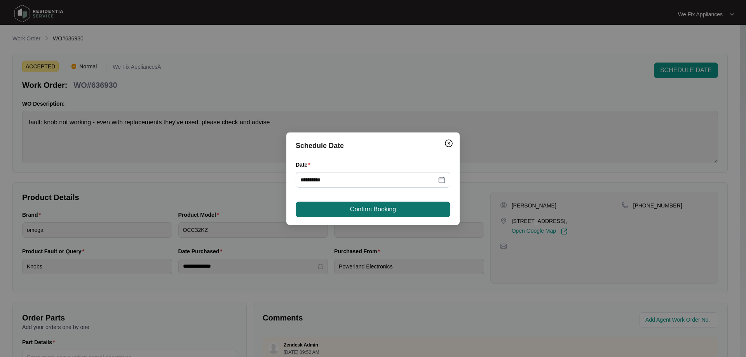 The height and width of the screenshot is (357, 746). I want to click on button: Confirm Booking, so click(373, 209).